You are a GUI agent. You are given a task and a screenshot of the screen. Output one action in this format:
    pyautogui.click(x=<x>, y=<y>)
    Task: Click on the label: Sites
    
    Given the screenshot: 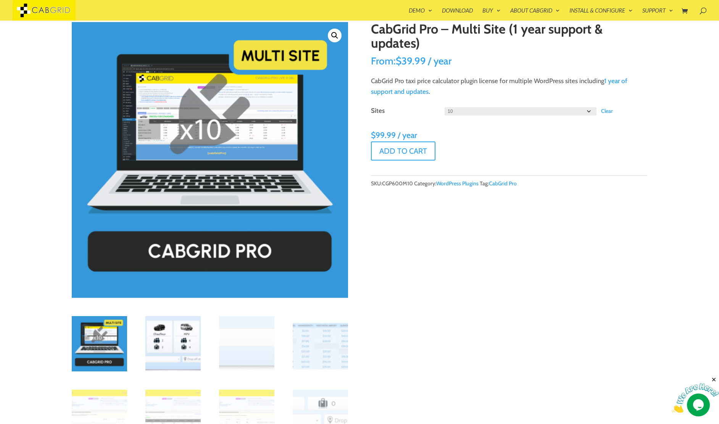 What is the action you would take?
    pyautogui.click(x=378, y=111)
    